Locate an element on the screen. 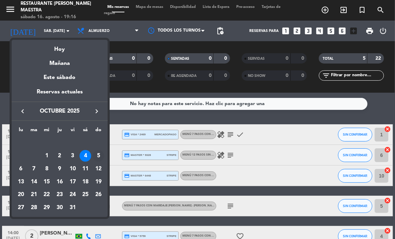 This screenshot has height=239, width=395. div: 3 is located at coordinates (73, 156).